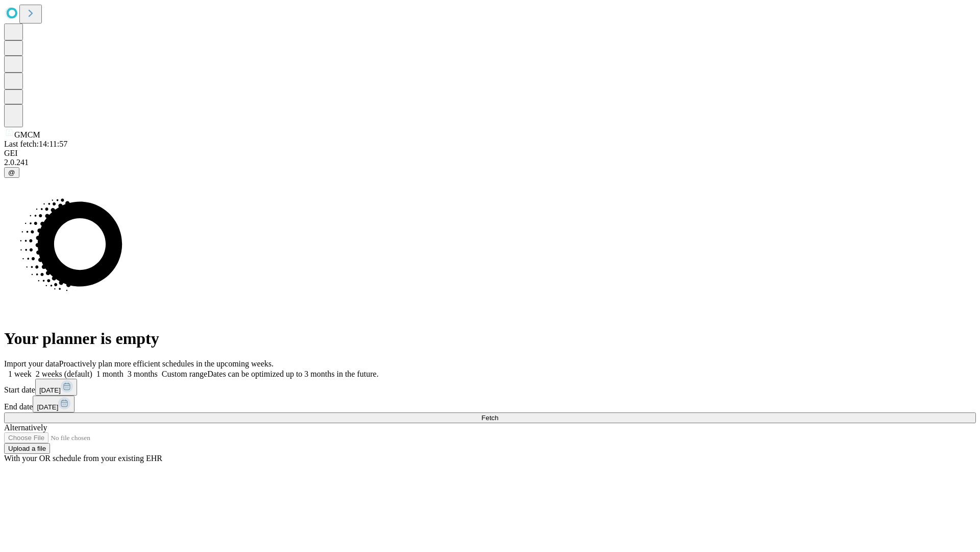 This screenshot has width=980, height=552. I want to click on button: Upload a file, so click(27, 448).